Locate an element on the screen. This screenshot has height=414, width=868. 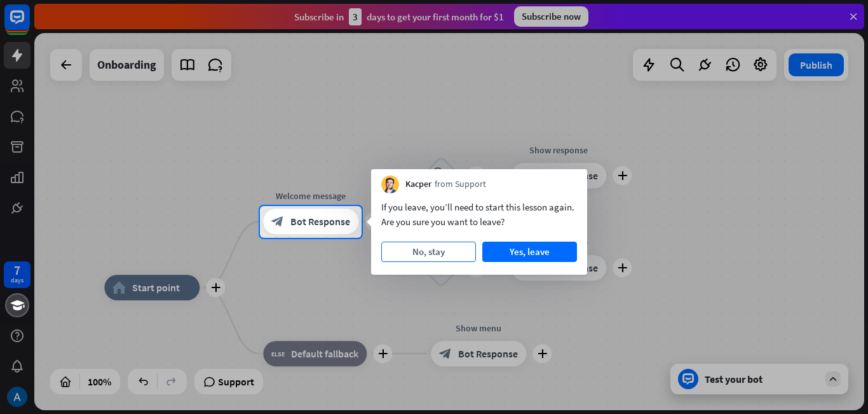
button: Yes, leave is located at coordinates (529, 252).